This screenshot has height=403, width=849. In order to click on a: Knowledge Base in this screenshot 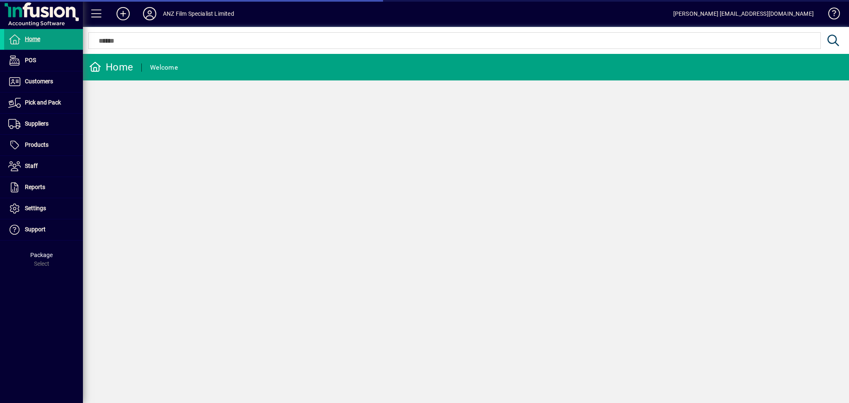, I will do `click(830, 15)`.